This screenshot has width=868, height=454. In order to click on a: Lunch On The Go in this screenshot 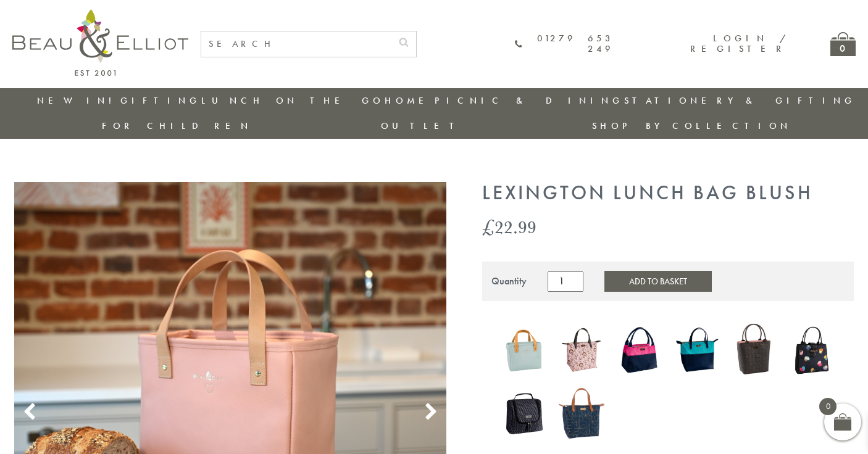, I will do `click(293, 101)`.